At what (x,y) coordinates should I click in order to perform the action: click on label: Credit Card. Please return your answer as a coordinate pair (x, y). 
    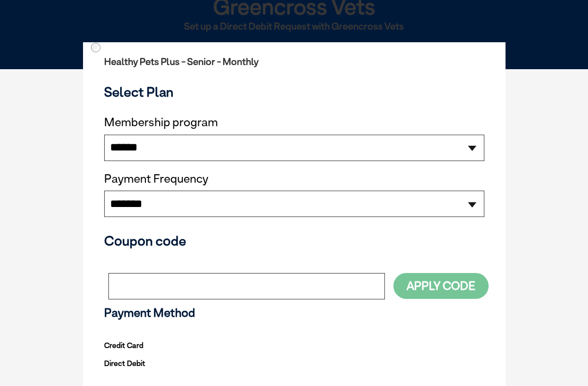
    Looking at the image, I should click on (124, 346).